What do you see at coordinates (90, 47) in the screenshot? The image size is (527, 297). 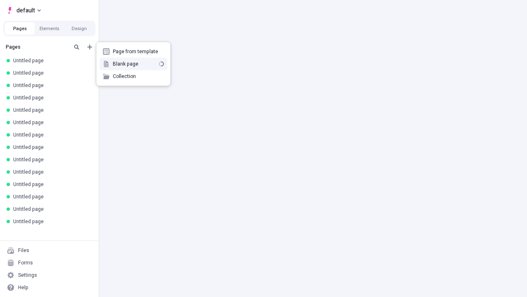 I see `button: Add new` at bounding box center [90, 47].